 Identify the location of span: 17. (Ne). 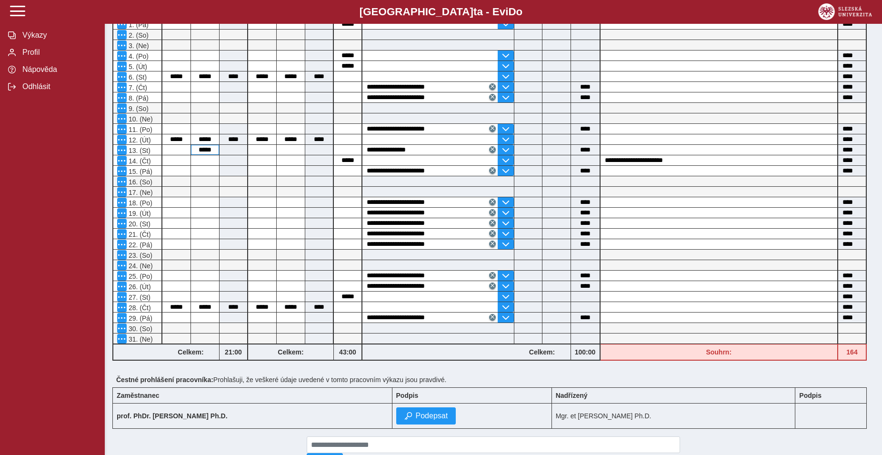
(140, 192).